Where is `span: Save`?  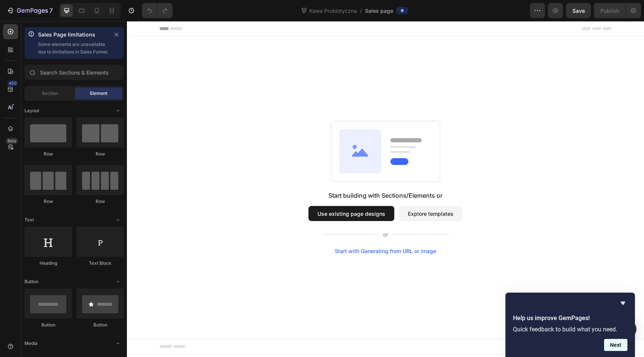
span: Save is located at coordinates (579, 11).